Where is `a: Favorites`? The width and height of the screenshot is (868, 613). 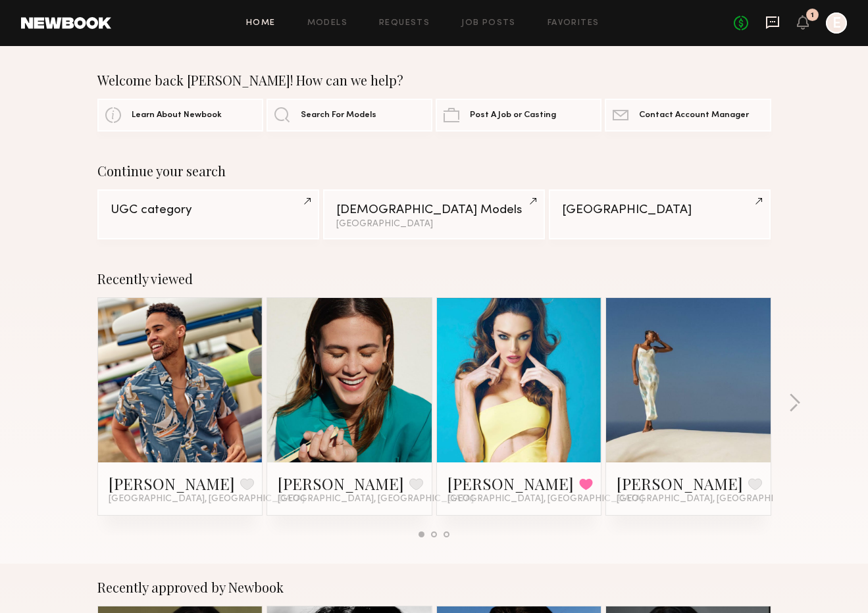 a: Favorites is located at coordinates (573, 23).